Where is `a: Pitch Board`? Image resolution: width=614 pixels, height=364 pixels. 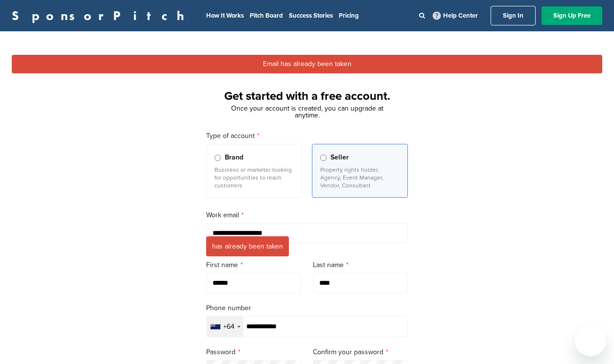 a: Pitch Board is located at coordinates (266, 16).